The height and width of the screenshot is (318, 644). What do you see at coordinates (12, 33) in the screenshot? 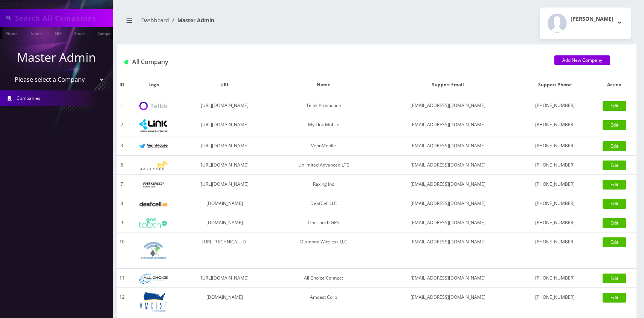
I see `a: Phone` at bounding box center [12, 33].